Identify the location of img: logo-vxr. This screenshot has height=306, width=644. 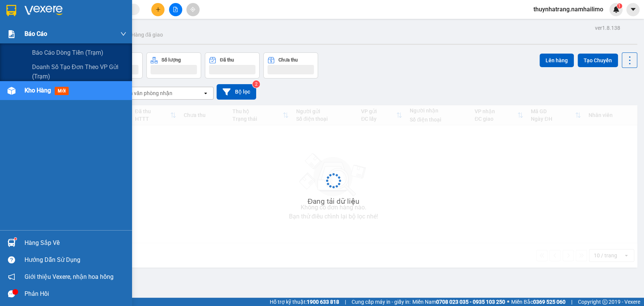
(11, 10).